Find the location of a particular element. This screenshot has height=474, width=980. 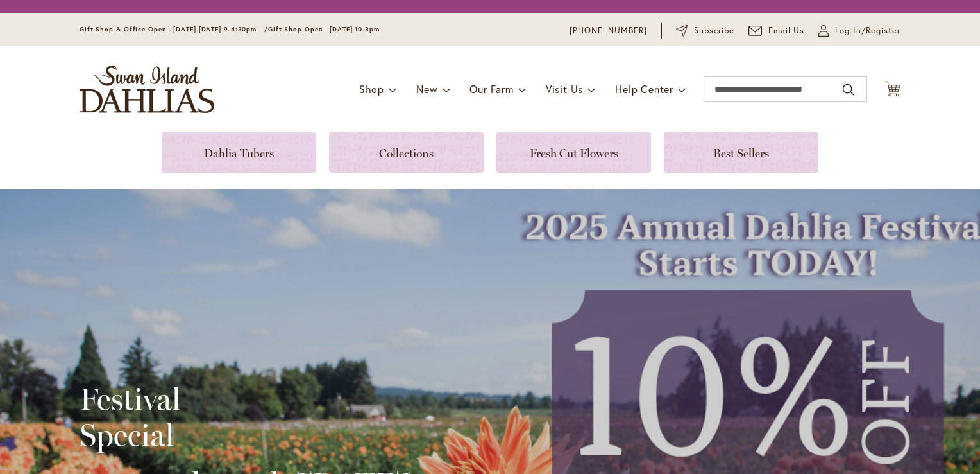

span: Log In/Register is located at coordinates (868, 31).